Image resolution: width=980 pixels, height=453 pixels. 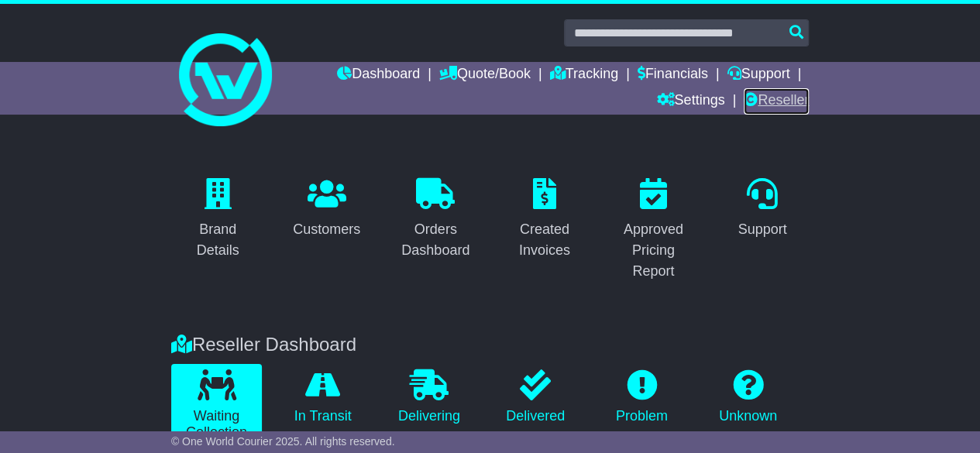 I want to click on a: Orders Dashboard, so click(x=435, y=219).